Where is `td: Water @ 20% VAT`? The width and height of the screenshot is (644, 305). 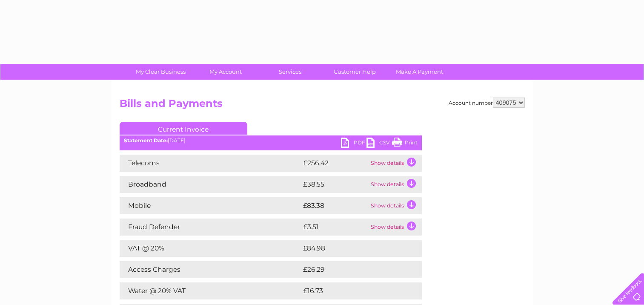
td: Water @ 20% VAT is located at coordinates (210, 291).